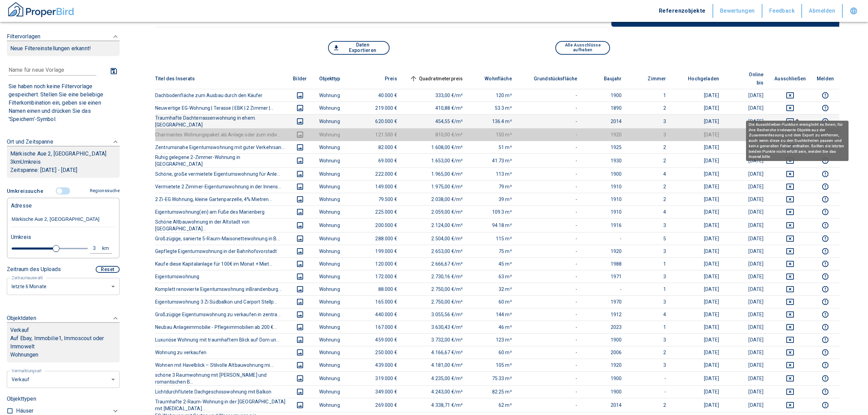  I want to click on td: 2.504,00 €/m², so click(435, 238).